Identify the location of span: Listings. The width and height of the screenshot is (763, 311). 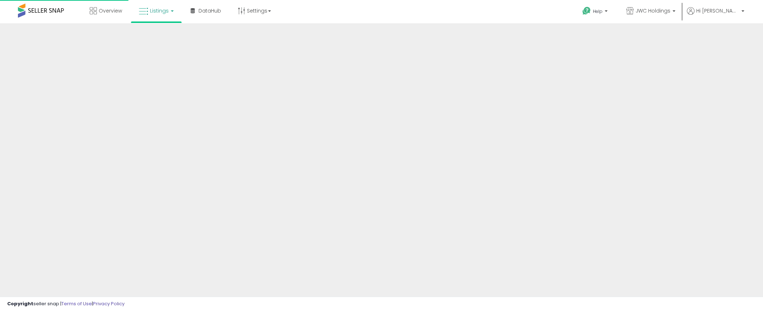
(159, 11).